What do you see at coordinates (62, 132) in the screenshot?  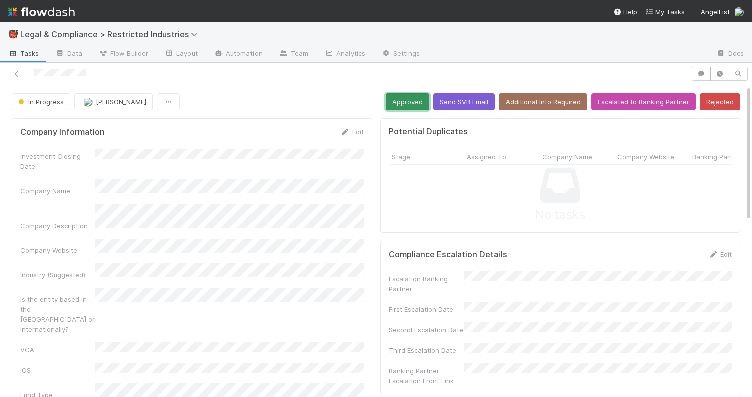 I see `h5: Company Information` at bounding box center [62, 132].